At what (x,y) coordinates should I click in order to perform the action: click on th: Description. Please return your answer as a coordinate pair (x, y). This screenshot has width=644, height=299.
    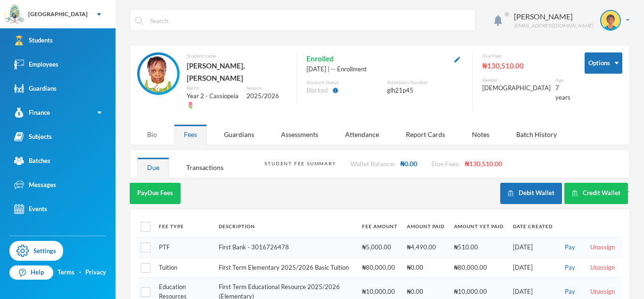
    Looking at the image, I should click on (286, 227).